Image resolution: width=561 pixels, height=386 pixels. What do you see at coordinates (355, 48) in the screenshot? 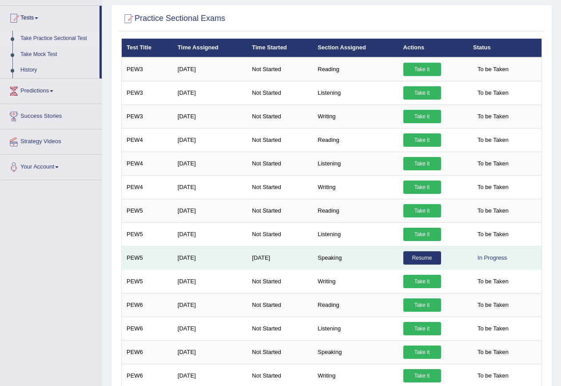
I see `th: Section Assigned` at bounding box center [355, 48].